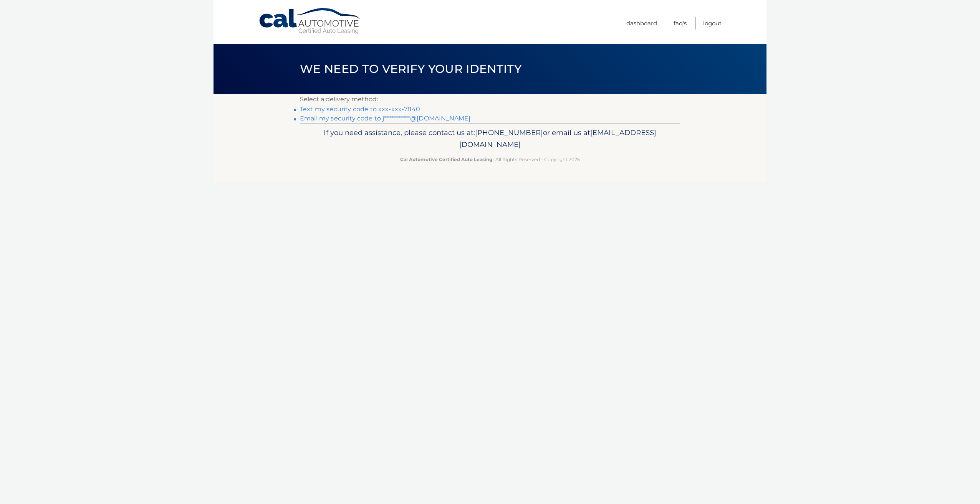 Image resolution: width=980 pixels, height=504 pixels. Describe the element at coordinates (311, 21) in the screenshot. I see `a: Cal Automotive` at that location.